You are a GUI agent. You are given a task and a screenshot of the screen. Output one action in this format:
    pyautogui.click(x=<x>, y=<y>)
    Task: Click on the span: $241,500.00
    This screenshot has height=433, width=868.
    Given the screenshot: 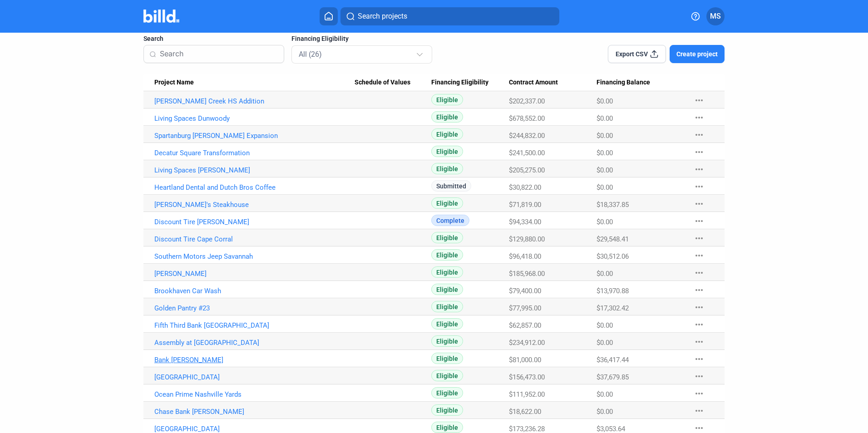 What is the action you would take?
    pyautogui.click(x=527, y=153)
    